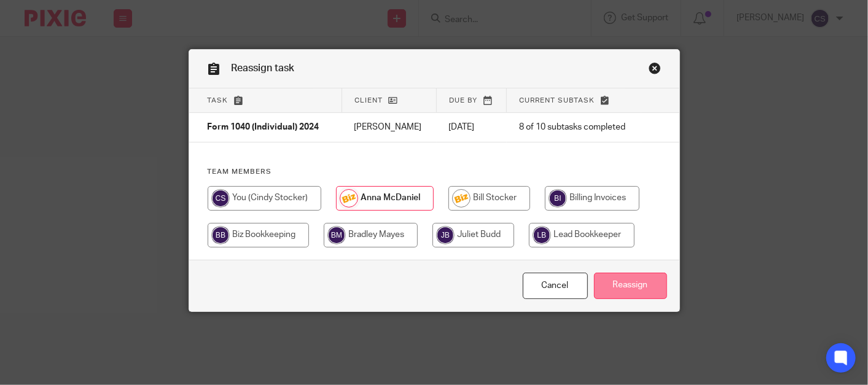 Image resolution: width=868 pixels, height=385 pixels. I want to click on span: Due by, so click(463, 100).